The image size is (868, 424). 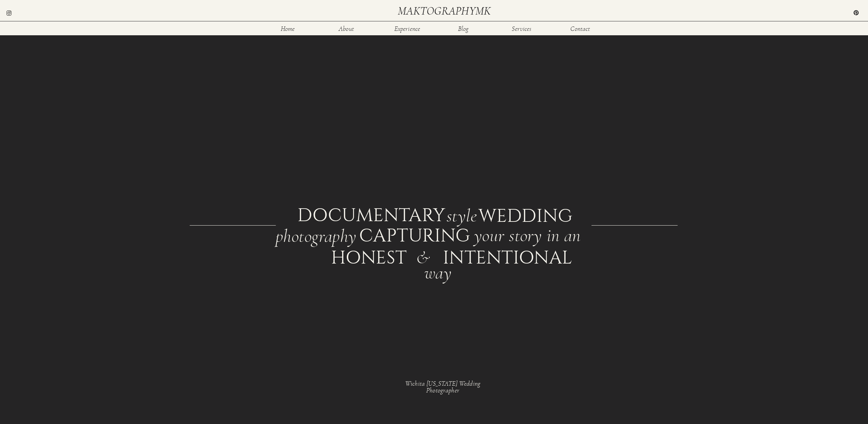 What do you see at coordinates (407, 28) in the screenshot?
I see `a: Experience` at bounding box center [407, 28].